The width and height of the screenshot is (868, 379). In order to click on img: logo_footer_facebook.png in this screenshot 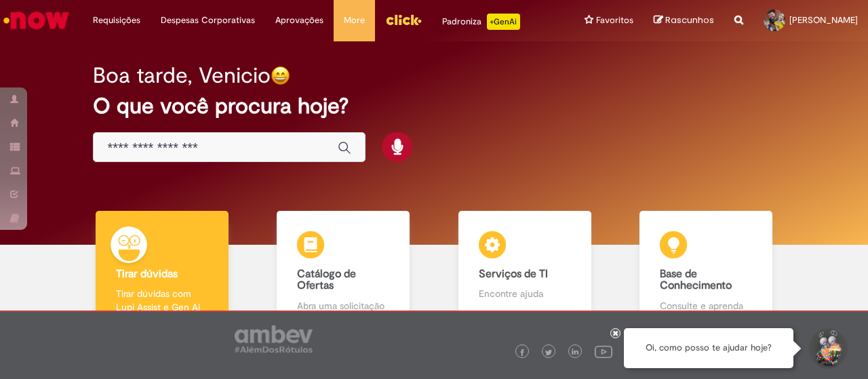, I will do `click(523, 352)`.